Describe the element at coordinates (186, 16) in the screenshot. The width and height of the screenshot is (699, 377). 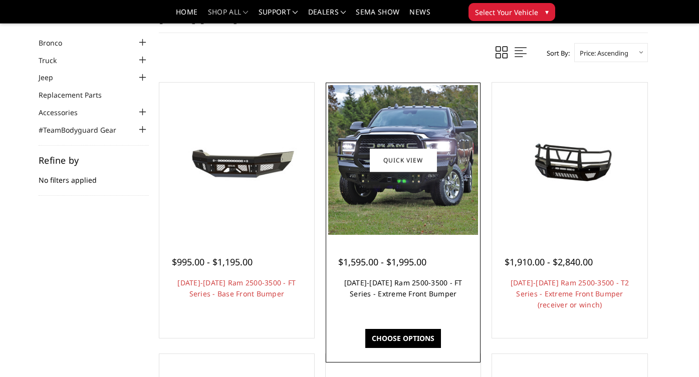
I see `a: Home` at that location.